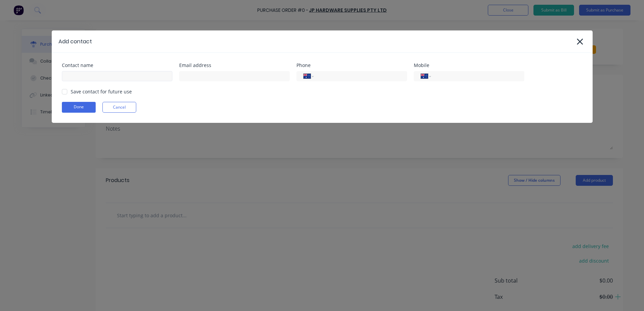  Describe the element at coordinates (78, 107) in the screenshot. I see `button: Done` at that location.